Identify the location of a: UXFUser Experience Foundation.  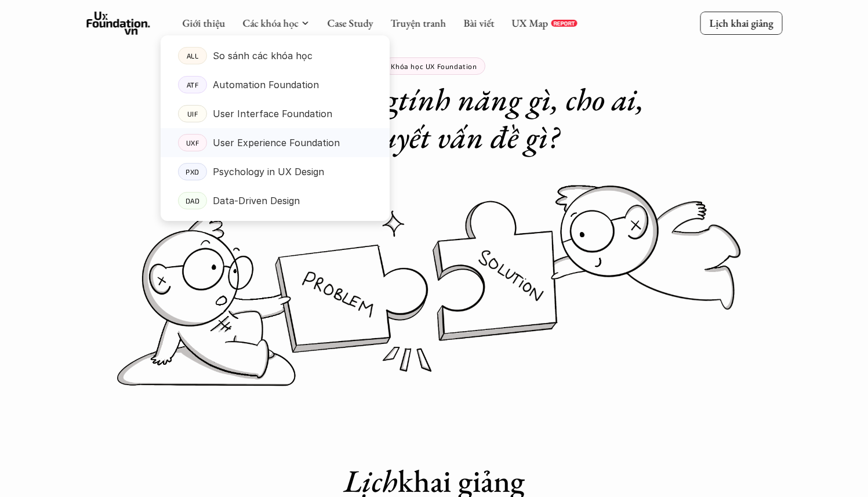
(275, 142).